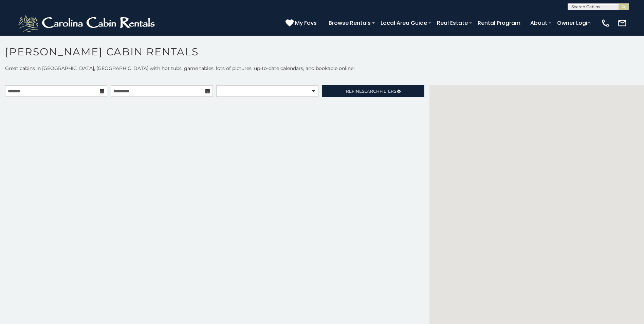 The image size is (644, 324). I want to click on a: Real Estate, so click(452, 23).